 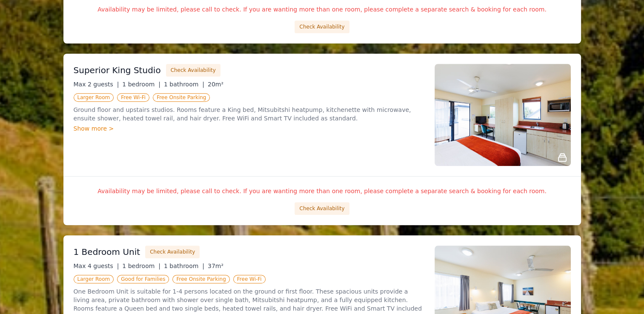 I want to click on span: 37m², so click(x=215, y=266).